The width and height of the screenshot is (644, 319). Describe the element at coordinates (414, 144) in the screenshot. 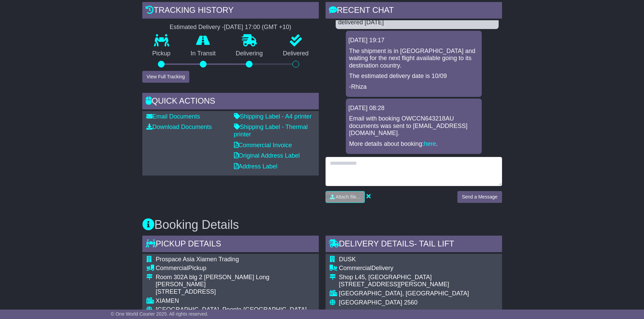

I see `p: More details about booking: .` at that location.